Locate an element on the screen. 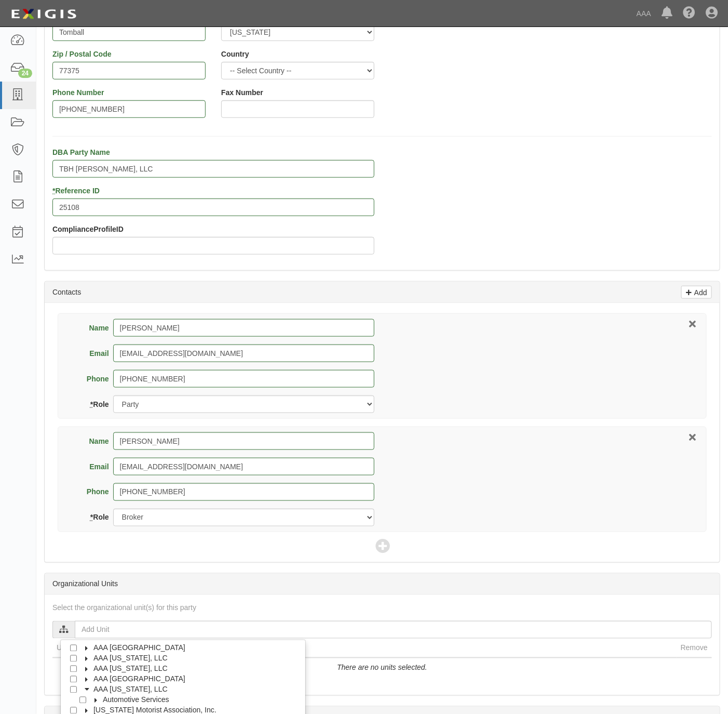 Image resolution: width=728 pixels, height=714 pixels. img: logo-5460c22ac91f19d4615b14bd174203de0afe785f0fc80cf4dbbc73dc1793850b.png is located at coordinates (44, 14).